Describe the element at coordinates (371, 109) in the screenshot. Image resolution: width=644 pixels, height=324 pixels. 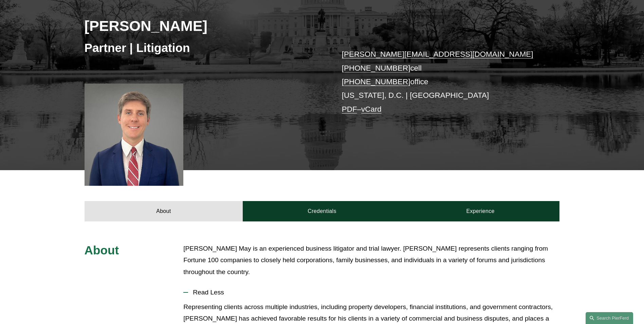
I see `a: vCard` at that location.